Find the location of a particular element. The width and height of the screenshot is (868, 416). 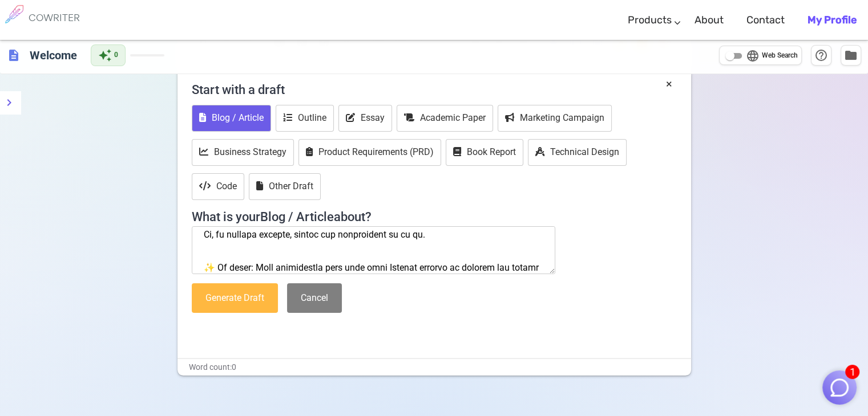

button: Technical Design is located at coordinates (577, 152).